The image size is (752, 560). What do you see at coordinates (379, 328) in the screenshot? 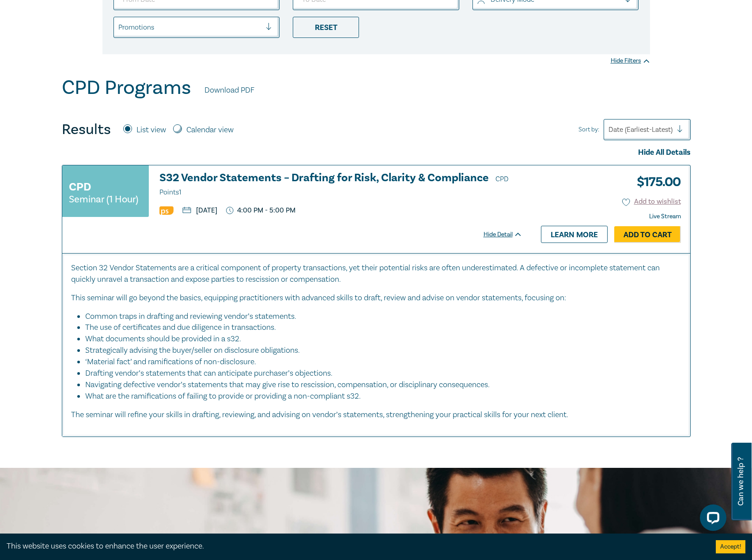
I see `li: The use of certificates and due diligence in transactions.` at bounding box center [379, 328].